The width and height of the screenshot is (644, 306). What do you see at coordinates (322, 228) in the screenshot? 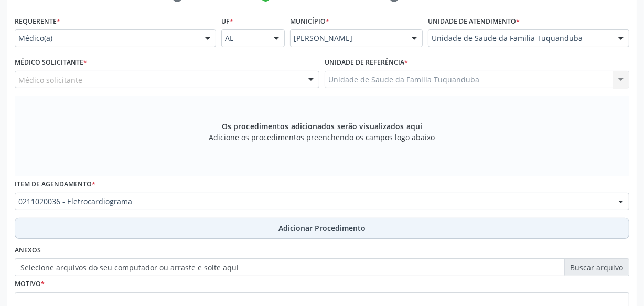
I see `button: Adicionar Procedimento` at bounding box center [322, 228].